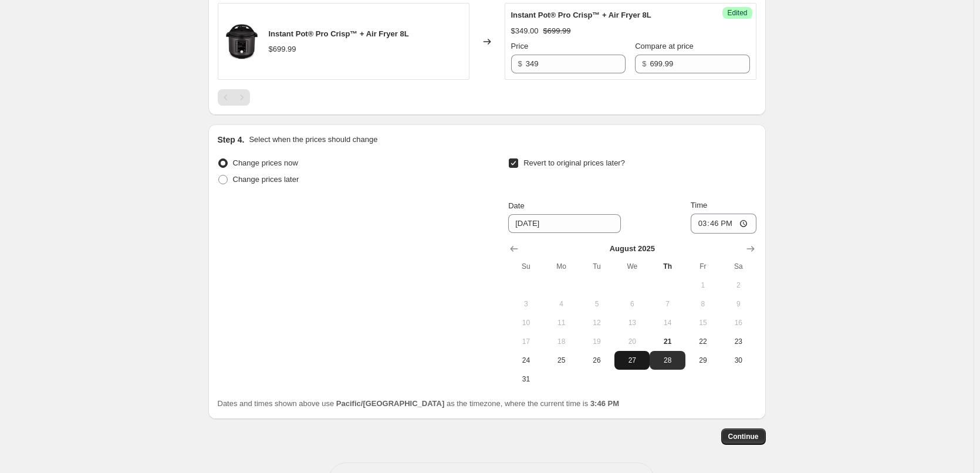  I want to click on b: 3:46 PM, so click(605, 403).